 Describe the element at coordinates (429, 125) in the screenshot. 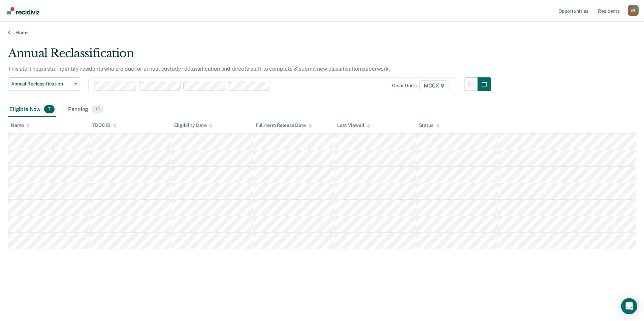

I see `div: Status` at that location.